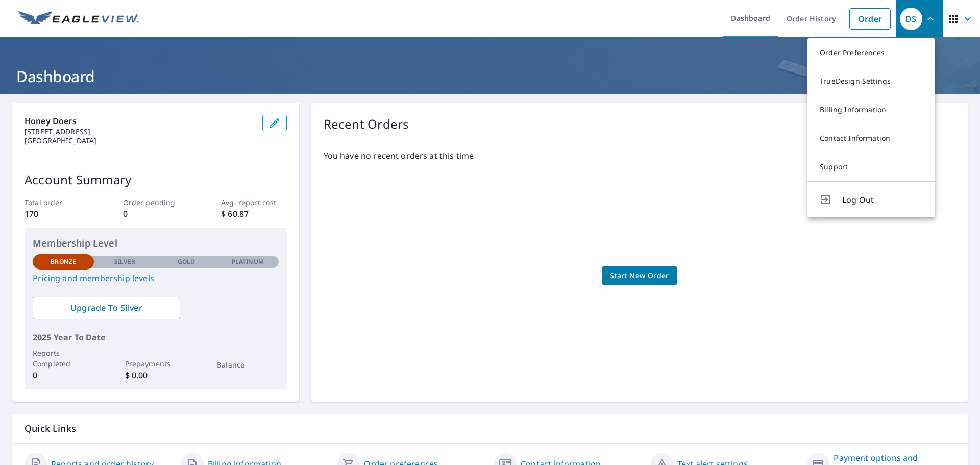  What do you see at coordinates (155, 278) in the screenshot?
I see `a: Pricing and membership levels` at bounding box center [155, 278].